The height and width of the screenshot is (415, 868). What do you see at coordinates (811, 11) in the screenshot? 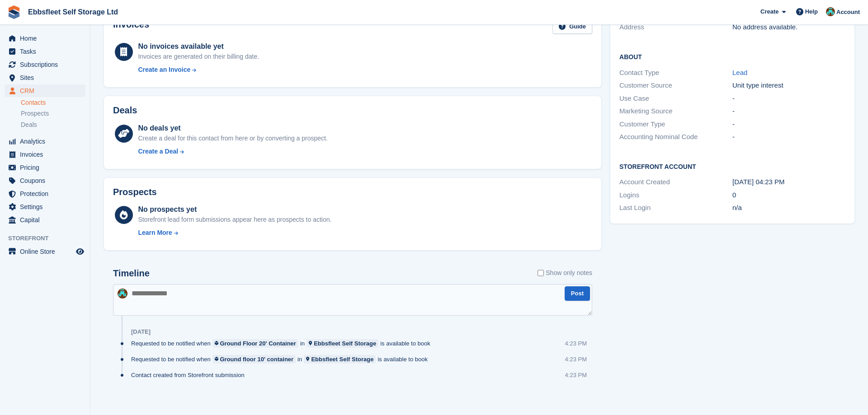
I see `span: Help` at bounding box center [811, 11].